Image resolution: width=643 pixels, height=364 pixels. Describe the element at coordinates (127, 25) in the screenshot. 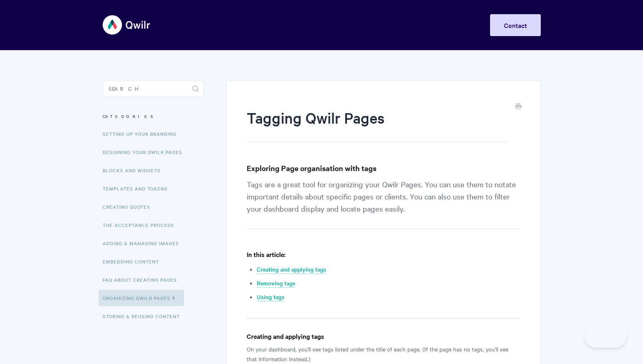

I see `img: Qwilr Help Center` at that location.